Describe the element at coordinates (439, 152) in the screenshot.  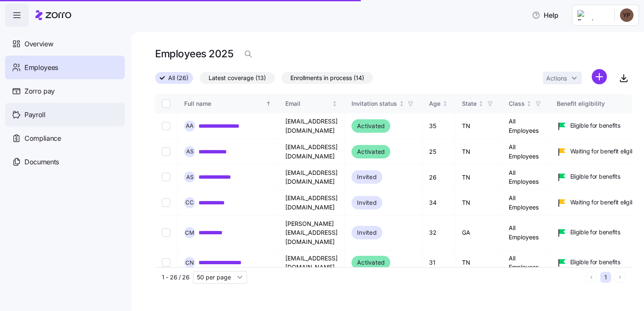
I see `td: 25` at that location.